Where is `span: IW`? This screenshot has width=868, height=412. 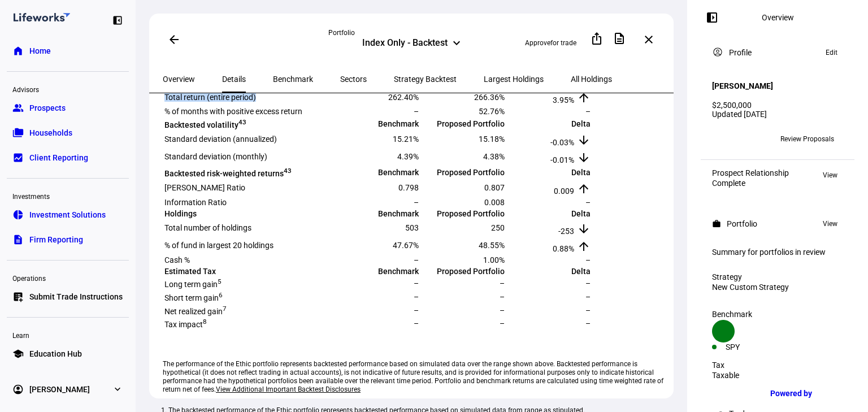 span: IW is located at coordinates (721, 139).